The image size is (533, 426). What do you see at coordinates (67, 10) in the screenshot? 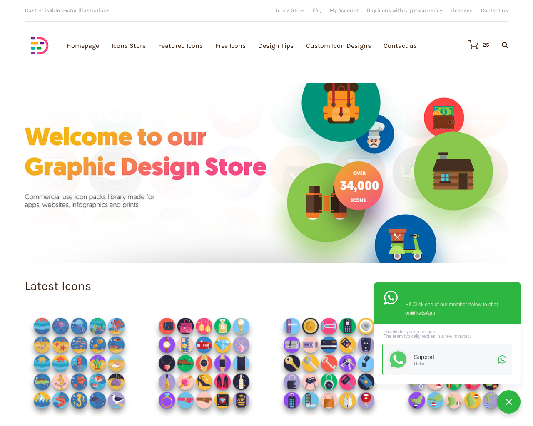
I see `span: Customisable vector illustrations` at bounding box center [67, 10].